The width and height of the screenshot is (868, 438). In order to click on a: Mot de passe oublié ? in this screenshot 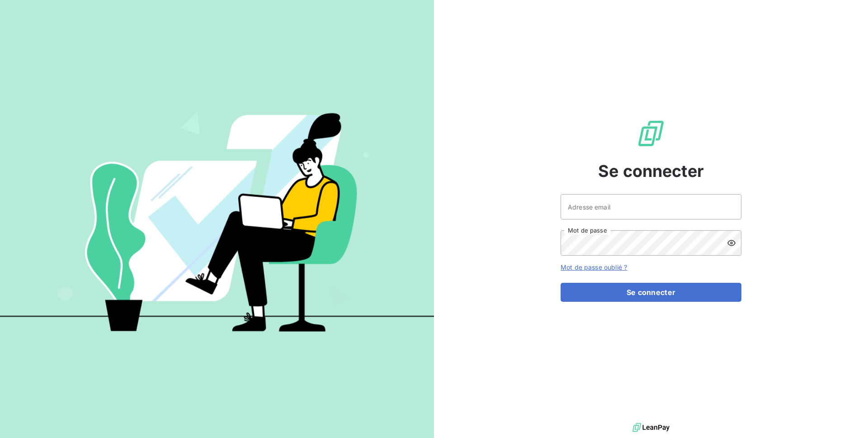, I will do `click(594, 267)`.